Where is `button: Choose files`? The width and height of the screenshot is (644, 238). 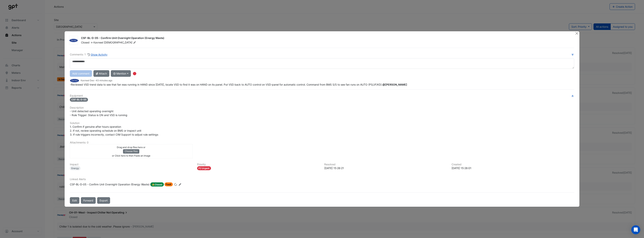 button: Choose files is located at coordinates (131, 151).